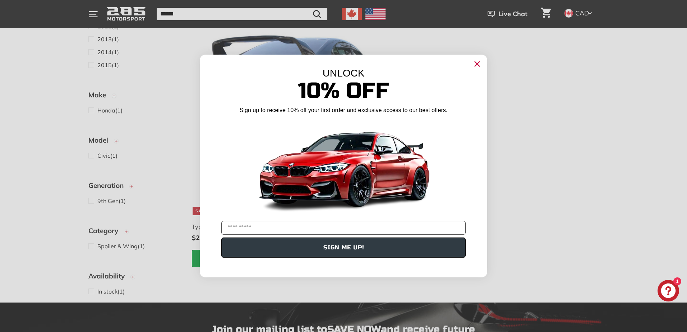  I want to click on span: UNLOCK, so click(343, 73).